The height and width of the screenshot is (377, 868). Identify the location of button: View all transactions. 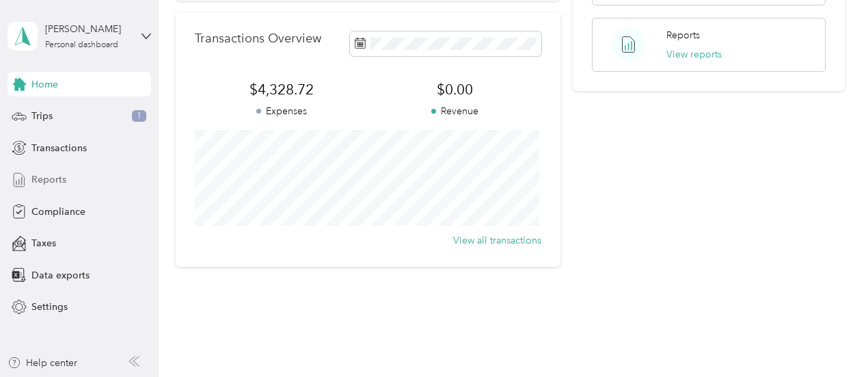
(497, 240).